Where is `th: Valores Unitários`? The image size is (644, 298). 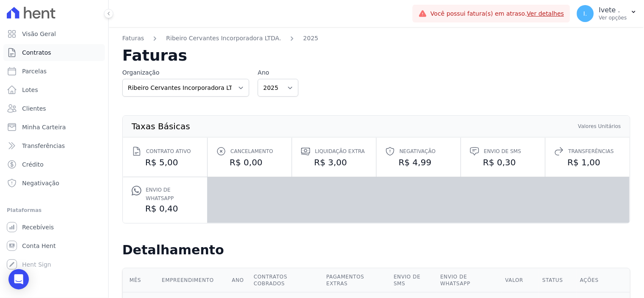
th: Valores Unitários is located at coordinates (599, 126).